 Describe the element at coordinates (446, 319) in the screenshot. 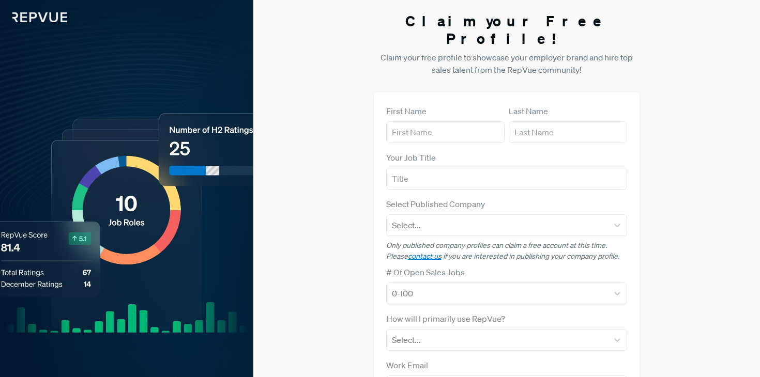

I see `label: How will I primarily use RepVue?` at that location.